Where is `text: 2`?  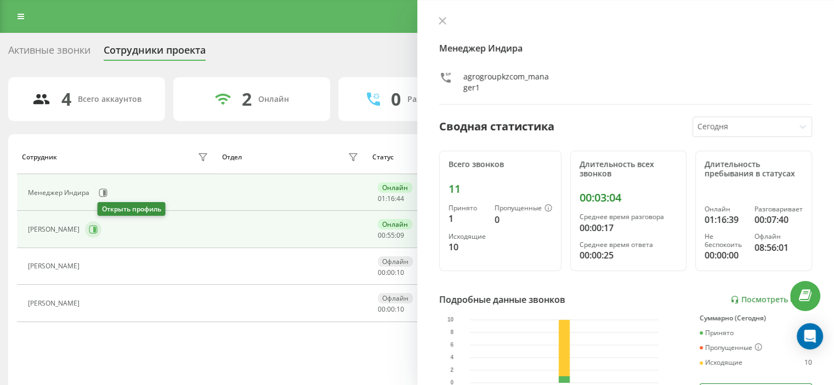
text: 2 is located at coordinates (452, 370).